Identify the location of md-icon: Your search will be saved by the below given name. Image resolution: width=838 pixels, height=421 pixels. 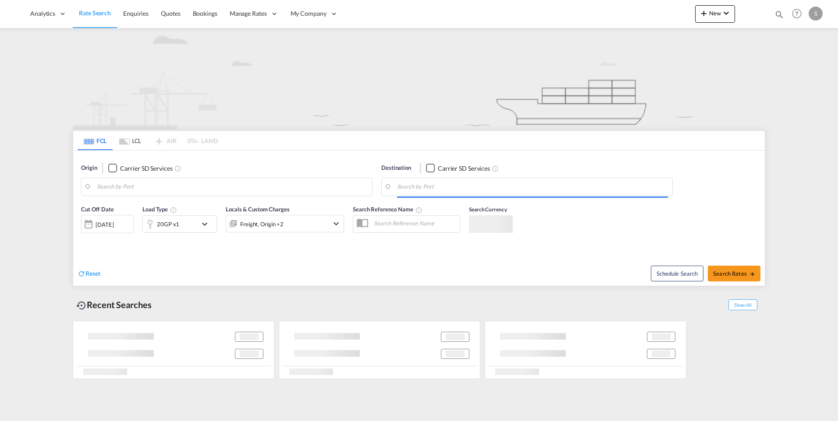
(419, 210).